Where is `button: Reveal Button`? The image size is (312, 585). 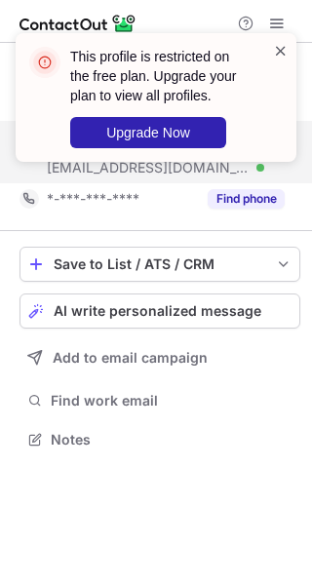
button: Reveal Button is located at coordinates (246, 199).